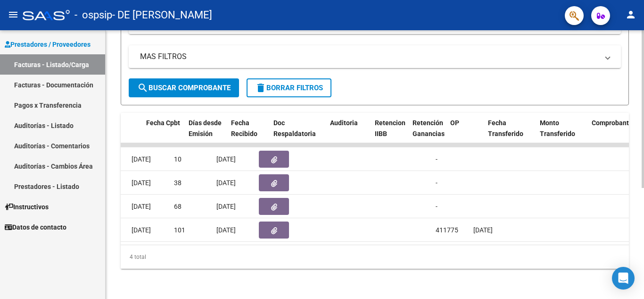  What do you see at coordinates (163, 134) in the screenshot?
I see `datatable-header-cell: Fecha Cpbt` at bounding box center [163, 134].